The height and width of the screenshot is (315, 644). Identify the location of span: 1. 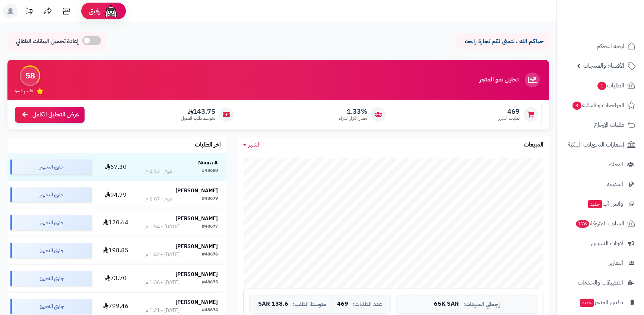
(602, 86).